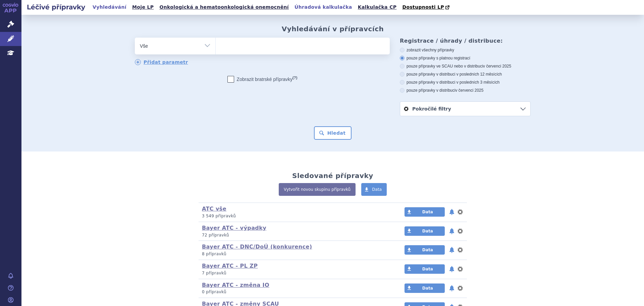  I want to click on a: Bayer ATC - výpadky, so click(234, 228).